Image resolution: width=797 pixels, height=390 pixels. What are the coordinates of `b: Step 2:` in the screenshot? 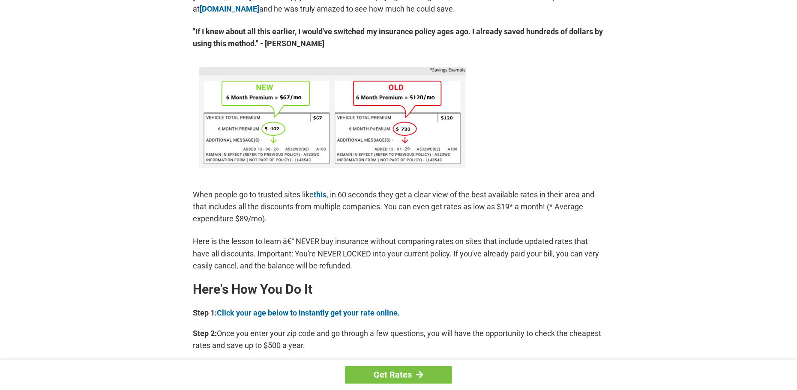 It's located at (205, 333).